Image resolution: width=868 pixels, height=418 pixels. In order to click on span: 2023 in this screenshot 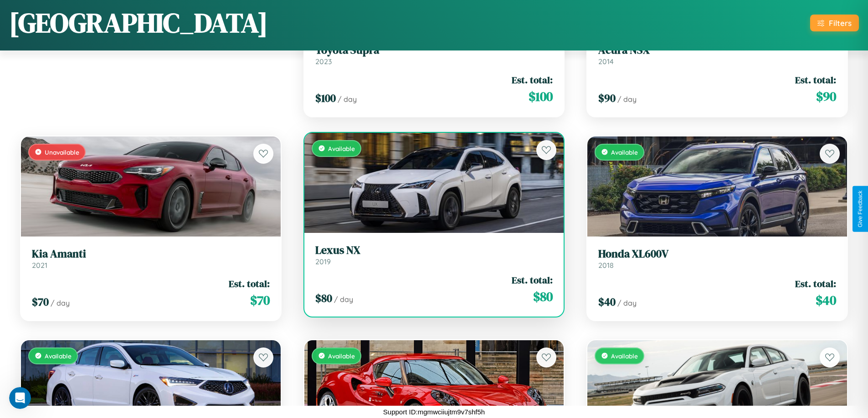, I will do `click(324, 61)`.